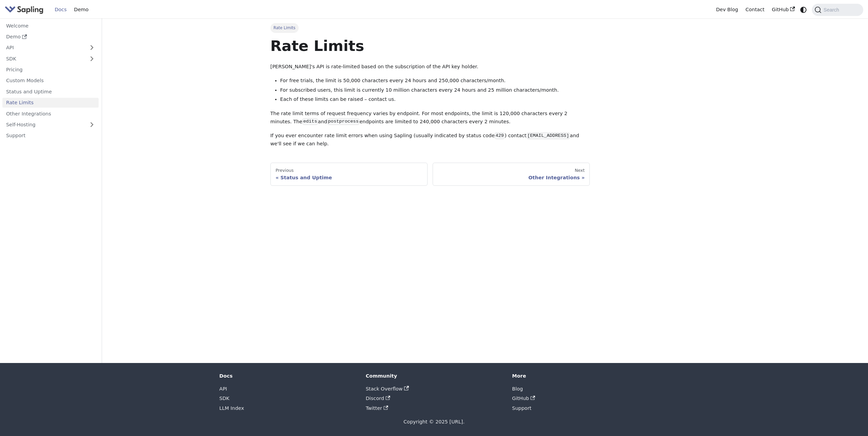  What do you see at coordinates (24, 10) in the screenshot?
I see `img: Sapling.ai` at bounding box center [24, 10].